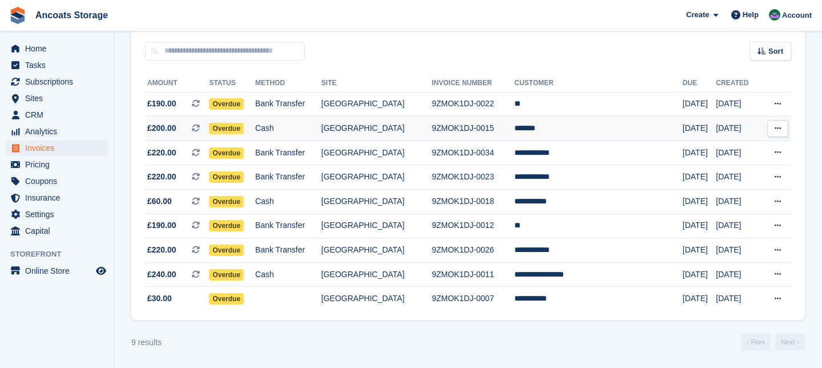 The width and height of the screenshot is (822, 368). What do you see at coordinates (700, 83) in the screenshot?
I see `th: Due` at bounding box center [700, 83].